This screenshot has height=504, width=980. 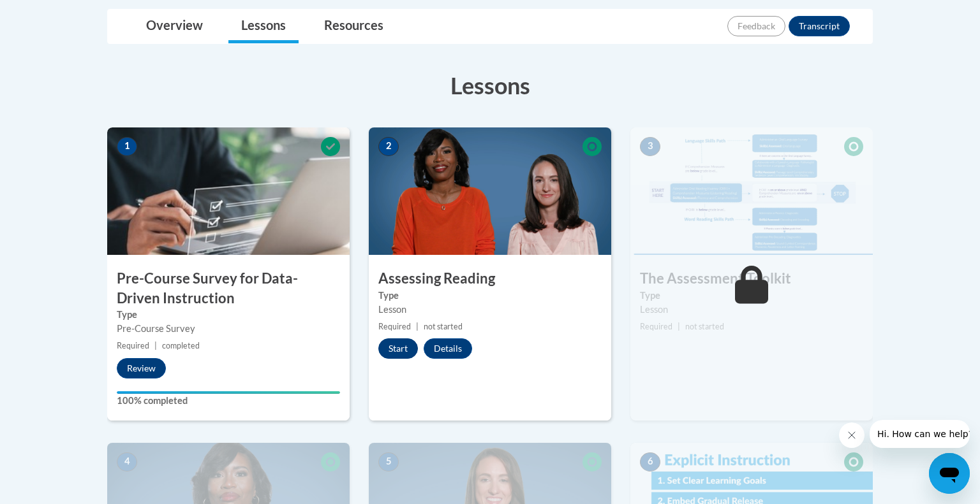 What do you see at coordinates (490, 278) in the screenshot?
I see `h3: Assessing Reading` at bounding box center [490, 278].